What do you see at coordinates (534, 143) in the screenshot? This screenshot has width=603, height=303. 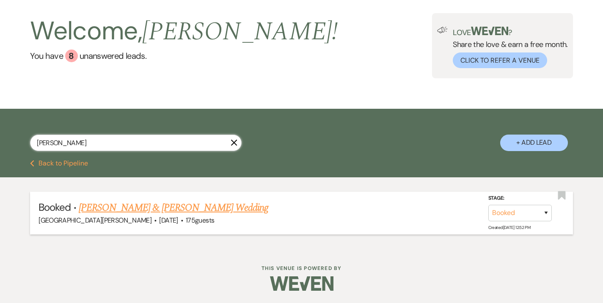 I see `button: + Add Lead` at bounding box center [534, 143].